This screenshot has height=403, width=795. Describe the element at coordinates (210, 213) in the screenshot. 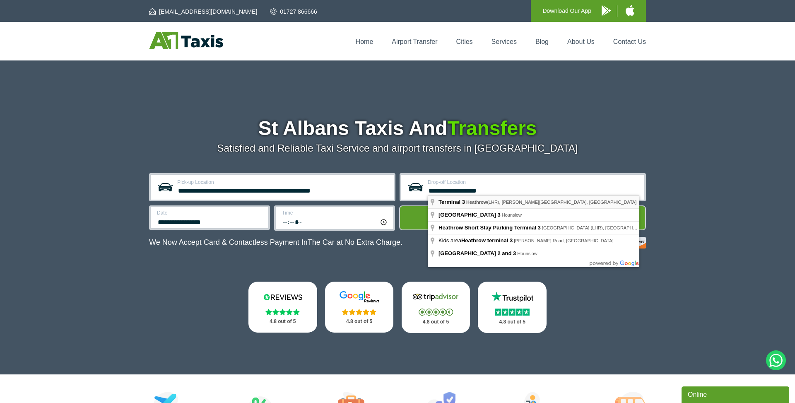

I see `label: Date` at that location.